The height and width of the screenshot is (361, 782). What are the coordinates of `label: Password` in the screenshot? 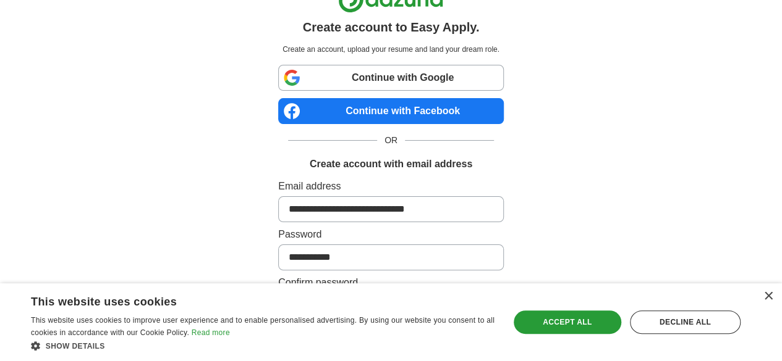 It's located at (390, 235).